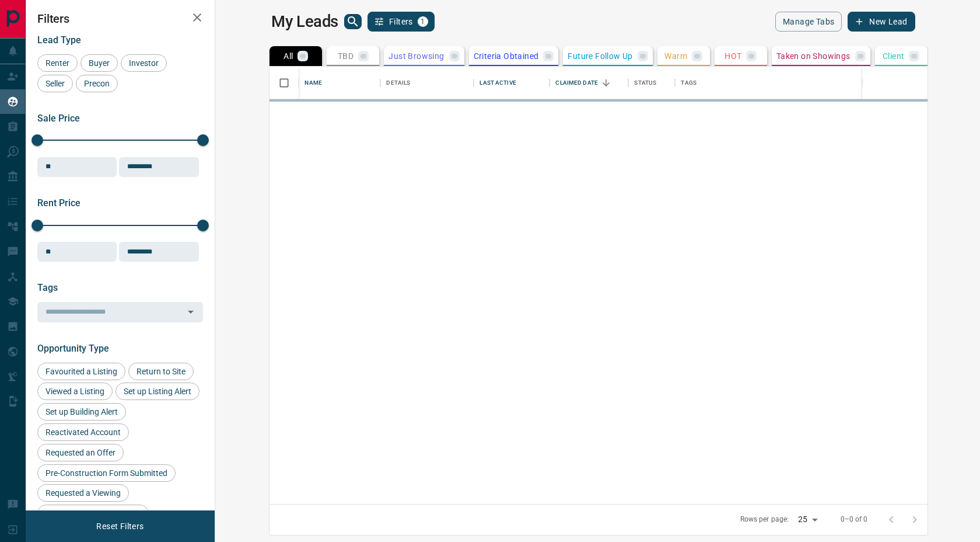 The width and height of the screenshot is (980, 542). I want to click on p: HOT, so click(733, 56).